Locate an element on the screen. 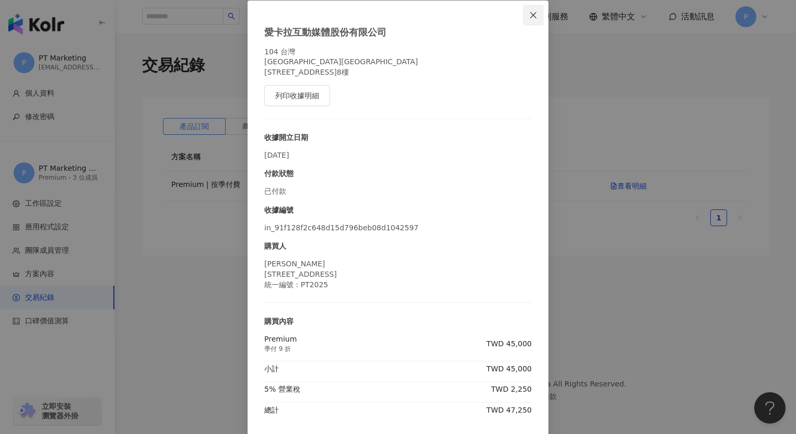  div: Premium is located at coordinates (280, 339).